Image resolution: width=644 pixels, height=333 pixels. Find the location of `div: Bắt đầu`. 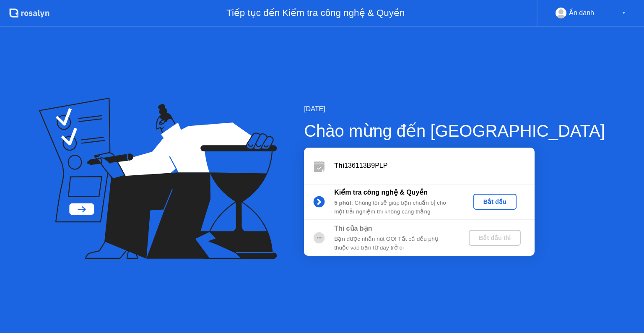

div: Bắt đầu is located at coordinates (495, 202).